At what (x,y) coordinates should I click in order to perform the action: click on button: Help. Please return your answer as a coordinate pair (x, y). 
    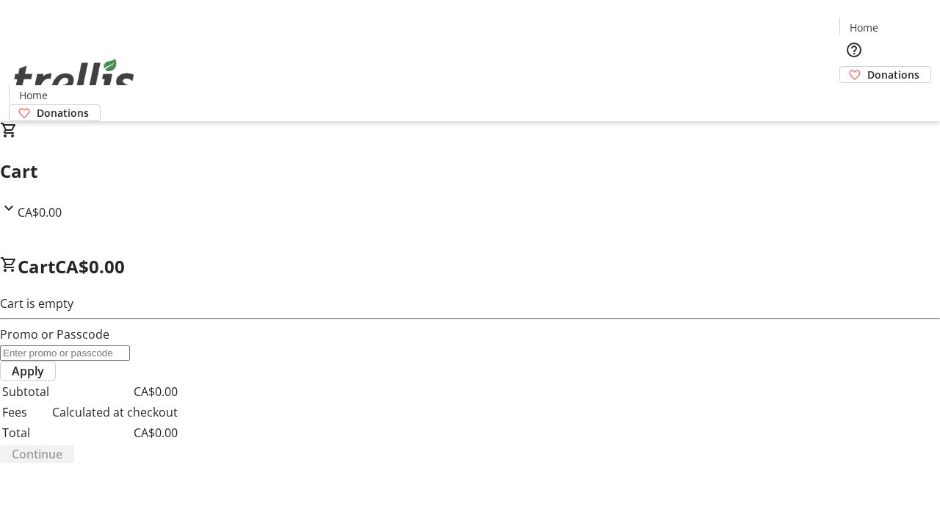
    Looking at the image, I should click on (854, 50).